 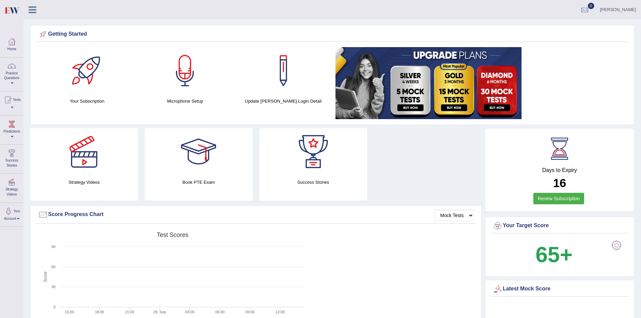 What do you see at coordinates (55, 307) in the screenshot?
I see `text: 0` at bounding box center [55, 307].